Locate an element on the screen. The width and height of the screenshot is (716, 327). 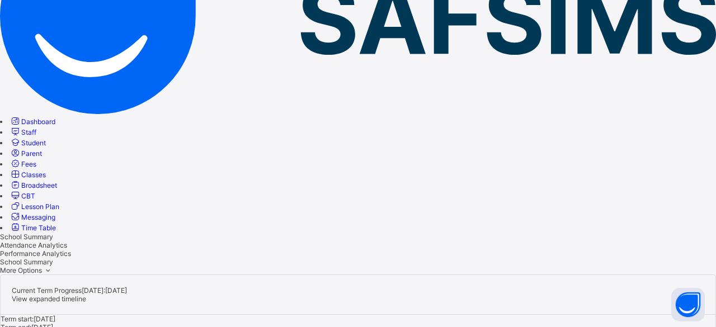
a: Parent is located at coordinates (26, 153).